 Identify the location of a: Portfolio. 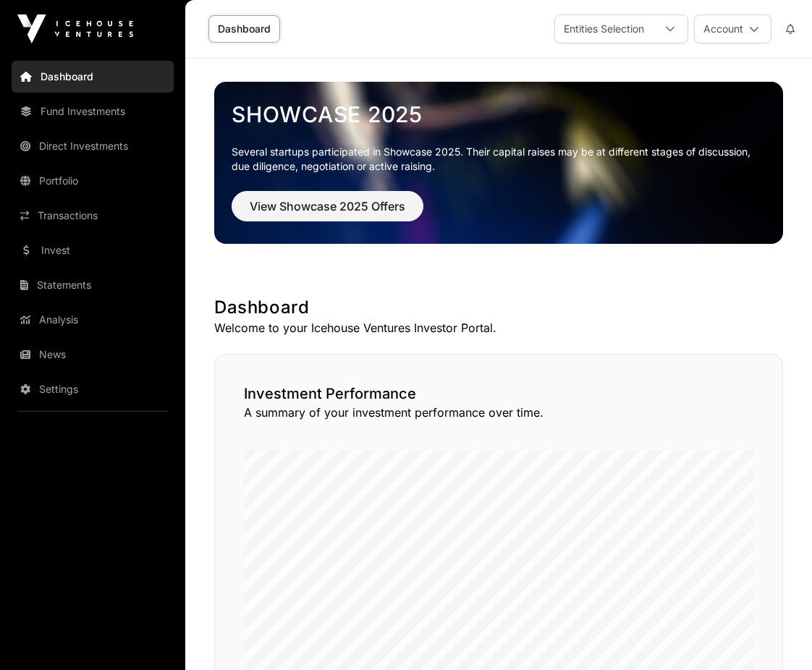
(93, 181).